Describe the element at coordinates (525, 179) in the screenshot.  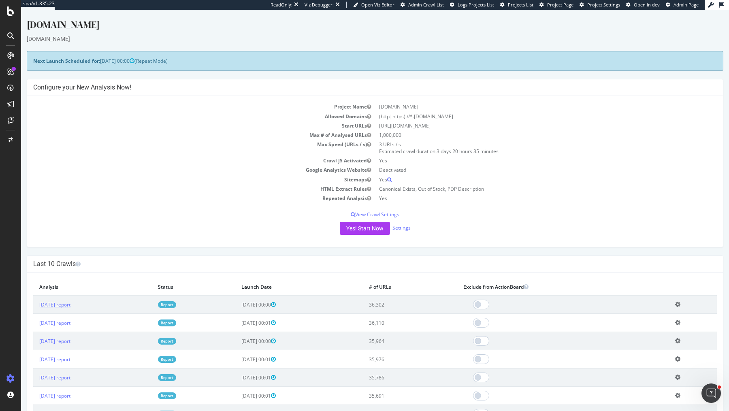
I see `td: Canonical Exists, Out of Stock, PDP Description` at that location.